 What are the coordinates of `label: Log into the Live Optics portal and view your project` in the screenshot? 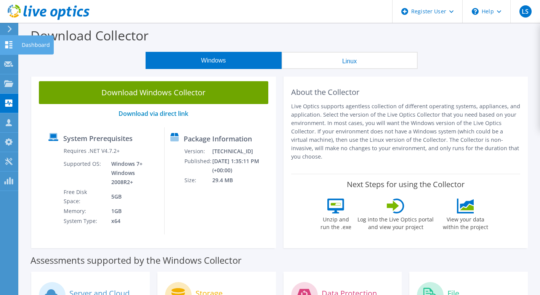 It's located at (396, 222).